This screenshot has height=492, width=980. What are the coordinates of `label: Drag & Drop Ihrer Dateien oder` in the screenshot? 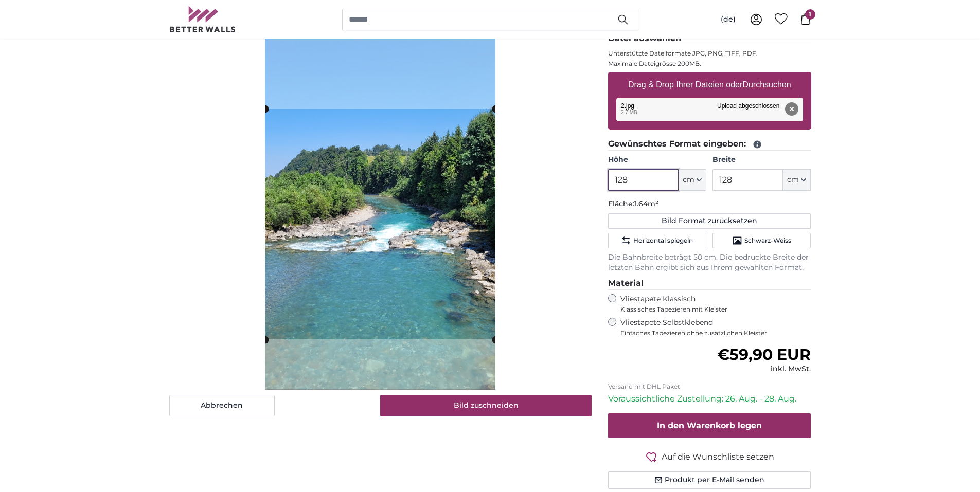 It's located at (709, 84).